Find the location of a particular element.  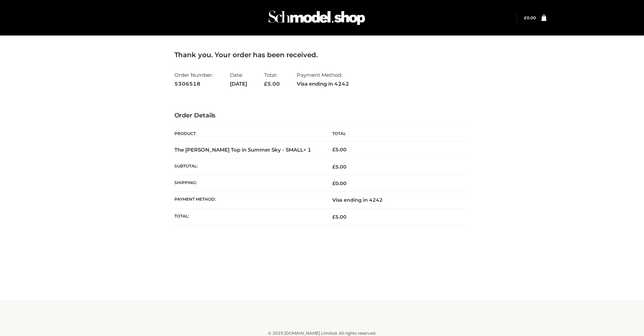

li: Order Number: is located at coordinates (194, 79).